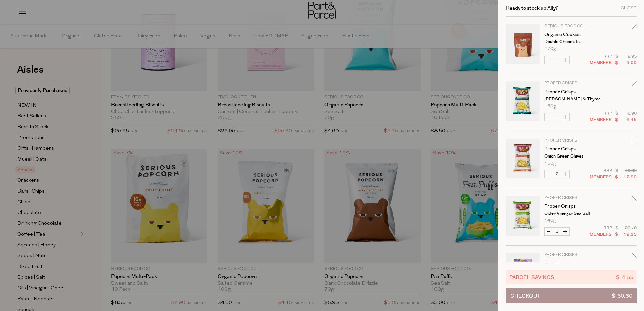 The height and width of the screenshot is (311, 644). What do you see at coordinates (571, 41) in the screenshot?
I see `p: Double Chocolate` at bounding box center [571, 41].